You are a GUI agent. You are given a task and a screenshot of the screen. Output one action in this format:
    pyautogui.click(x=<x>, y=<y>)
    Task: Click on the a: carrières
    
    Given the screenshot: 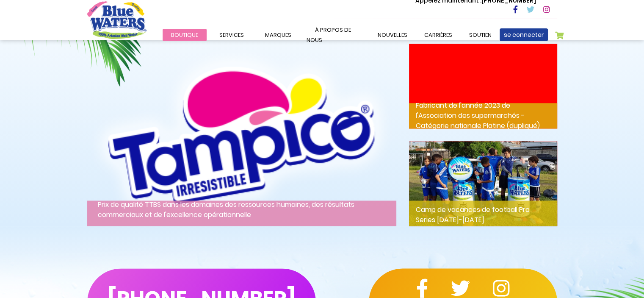 What is the action you would take?
    pyautogui.click(x=438, y=35)
    